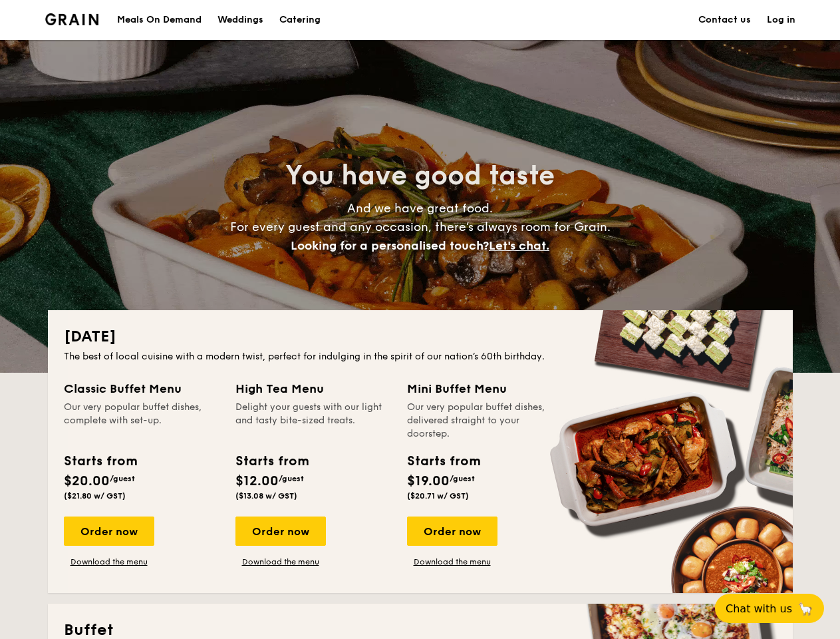  I want to click on div: Our very popular buffet dishes, complete with set-up., so click(142, 420).